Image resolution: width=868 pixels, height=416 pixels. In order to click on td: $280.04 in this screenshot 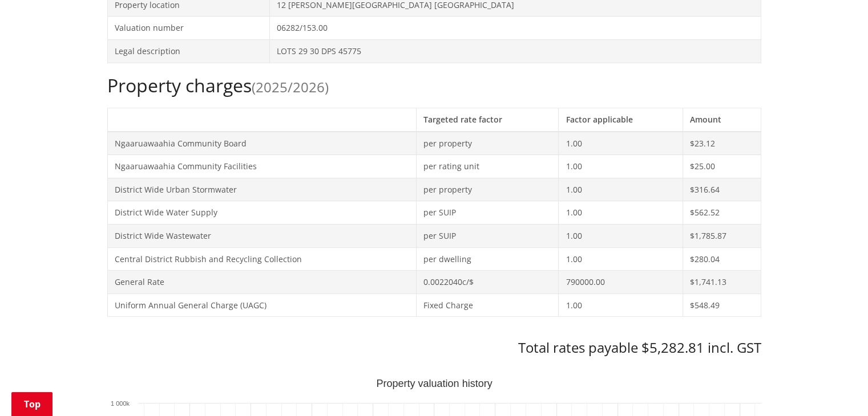, I will do `click(722, 259)`.